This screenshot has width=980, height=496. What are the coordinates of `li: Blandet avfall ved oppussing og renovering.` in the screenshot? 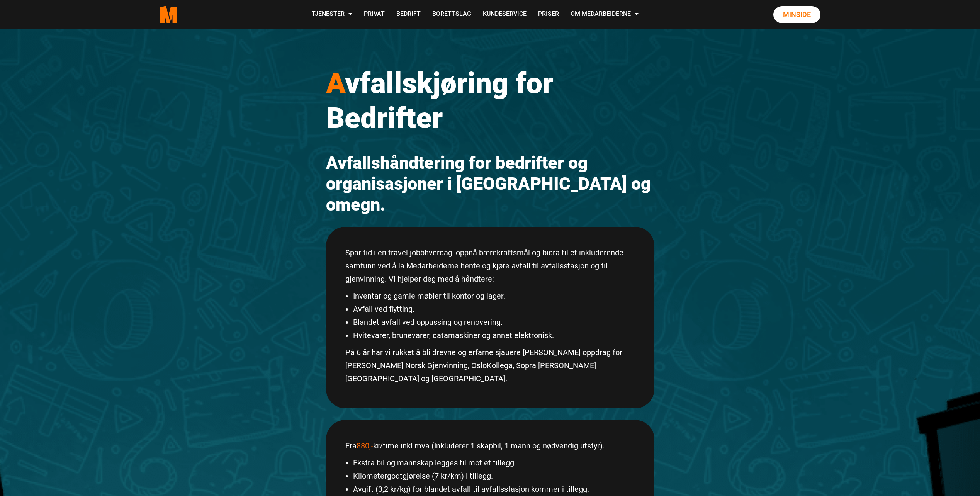 It's located at (494, 322).